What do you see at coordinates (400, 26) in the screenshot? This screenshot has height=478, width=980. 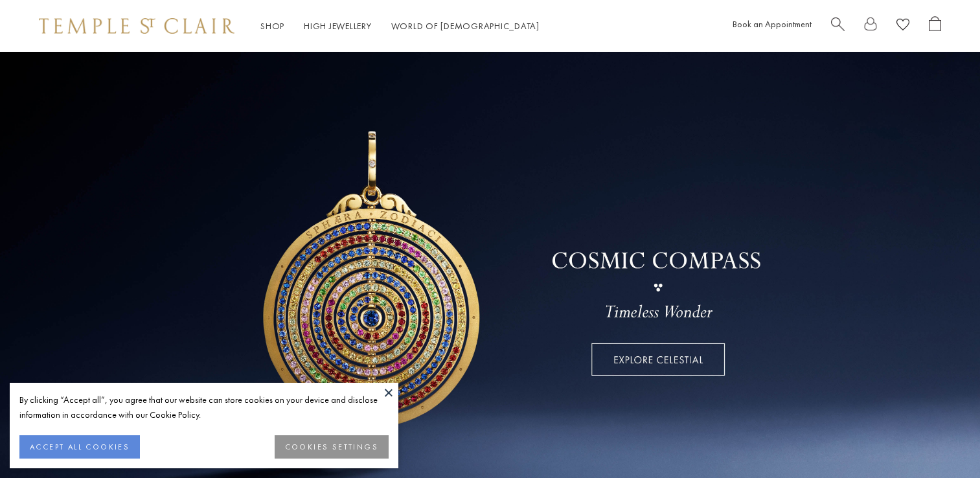 I see `nav: Main navigation` at bounding box center [400, 26].